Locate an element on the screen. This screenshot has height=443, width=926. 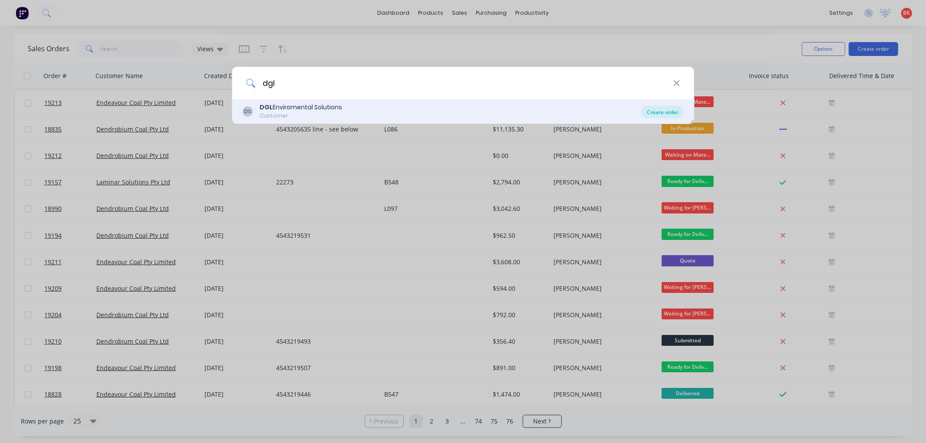
input: Enter a customer name to create a new order... is located at coordinates (464, 83).